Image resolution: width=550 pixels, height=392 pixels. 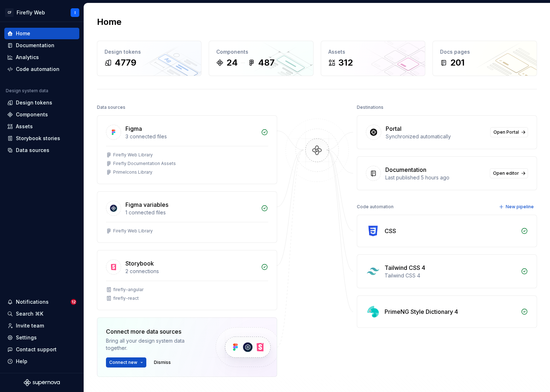 I want to click on div: 2 connections, so click(x=191, y=271).